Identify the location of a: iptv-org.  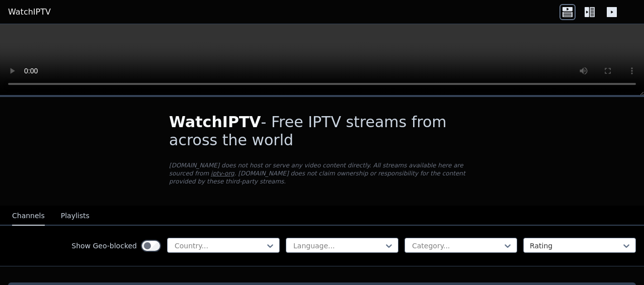
(222, 173).